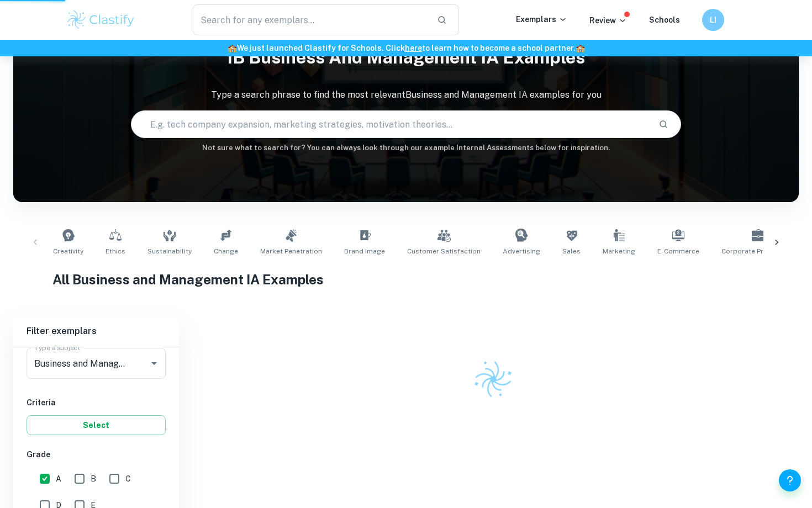 This screenshot has height=508, width=812. Describe the element at coordinates (101, 20) in the screenshot. I see `a: Clastify logo` at that location.